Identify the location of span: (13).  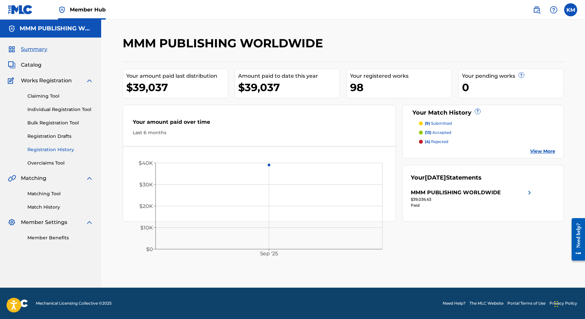
(428, 132).